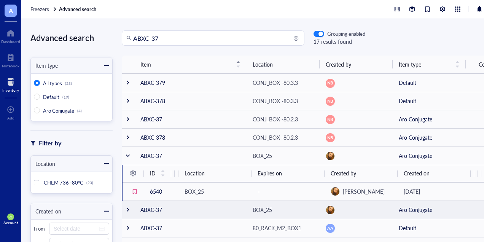  What do you see at coordinates (78, 9) in the screenshot?
I see `a: Advanced search` at bounding box center [78, 9].